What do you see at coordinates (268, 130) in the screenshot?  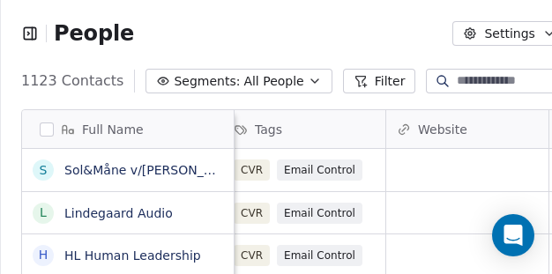 I see `span: Tags` at bounding box center [268, 130].